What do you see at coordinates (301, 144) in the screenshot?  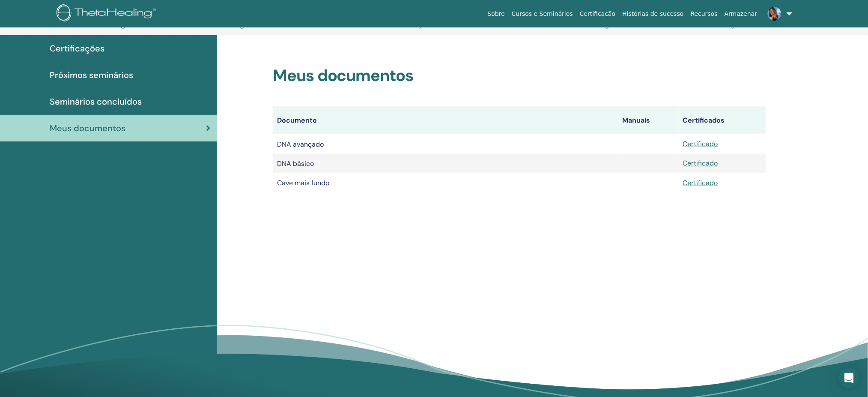 I see `font: DNA avançado` at bounding box center [301, 144].